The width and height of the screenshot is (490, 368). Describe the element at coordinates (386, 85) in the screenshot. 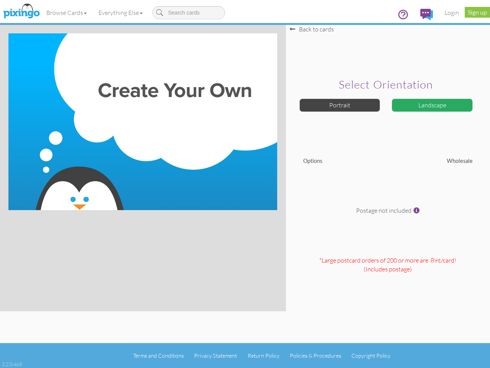

I see `h2: Select orientation` at that location.